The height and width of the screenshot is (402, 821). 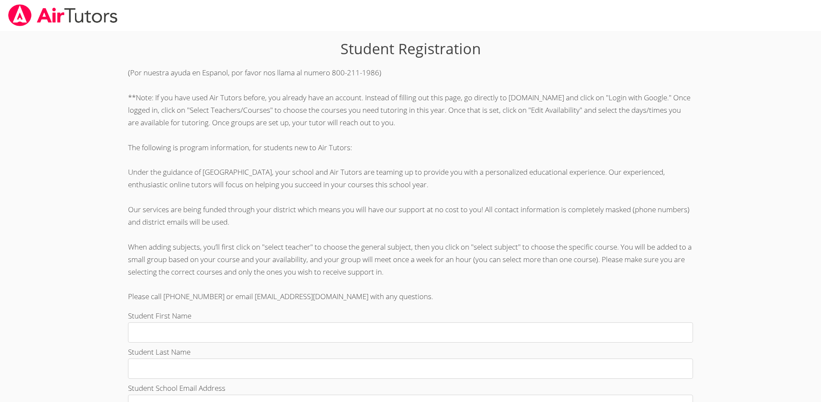 What do you see at coordinates (159, 316) in the screenshot?
I see `span: Student First Name` at bounding box center [159, 316].